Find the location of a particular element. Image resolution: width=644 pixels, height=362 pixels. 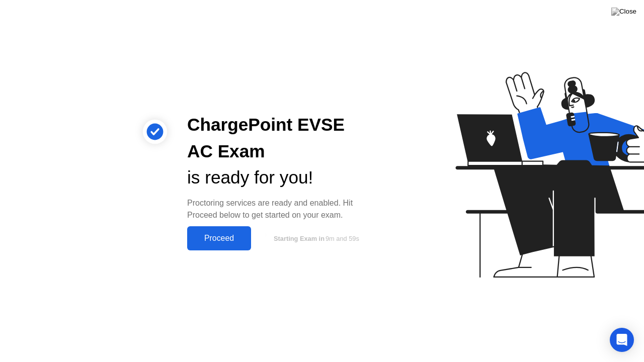

div: Open Intercom Messenger is located at coordinates (622, 340).